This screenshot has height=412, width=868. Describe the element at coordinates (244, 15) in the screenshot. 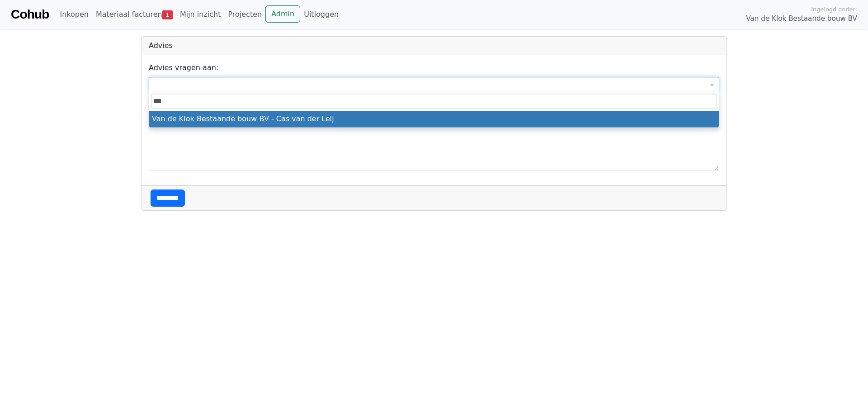

I see `a: Projecten` at that location.